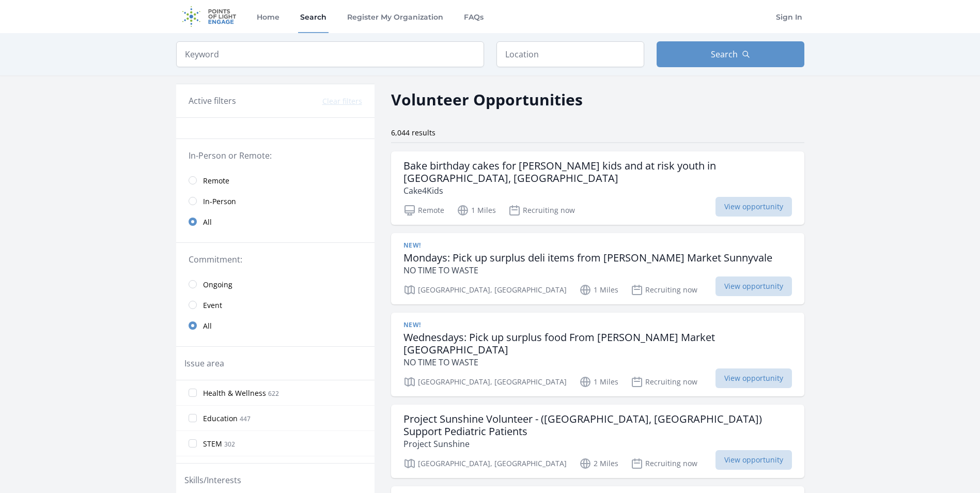 The image size is (980, 493). I want to click on p: Cake4Kids, so click(597, 191).